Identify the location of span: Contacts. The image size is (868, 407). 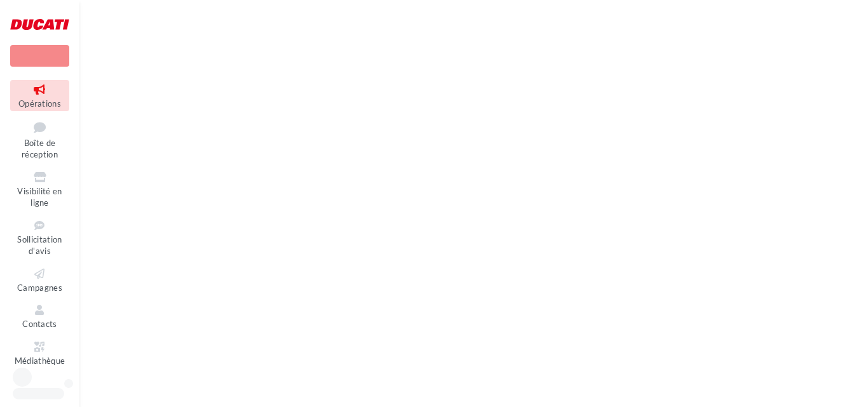
(40, 324).